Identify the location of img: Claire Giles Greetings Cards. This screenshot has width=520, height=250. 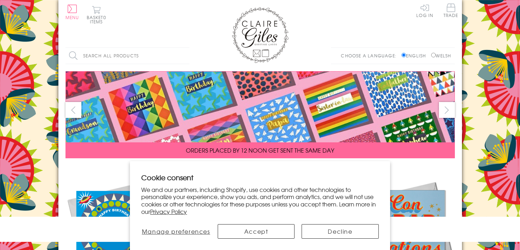
(260, 35).